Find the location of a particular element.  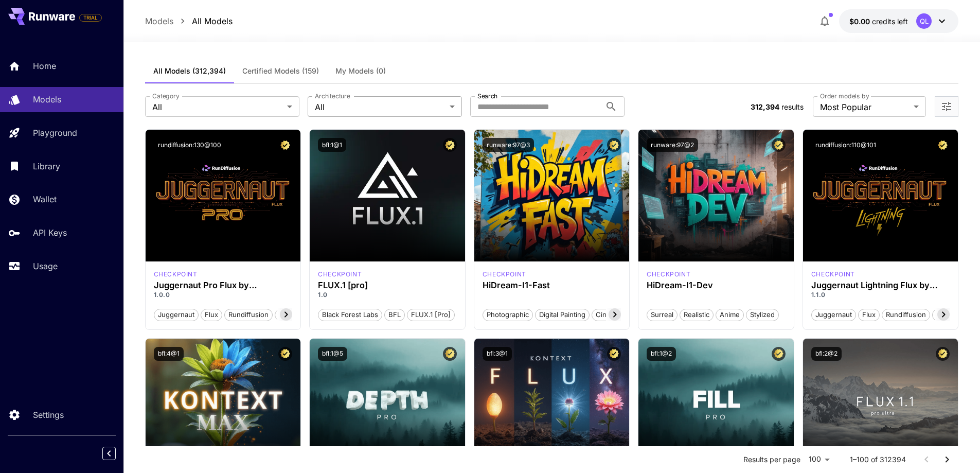

span: TRIAL is located at coordinates (91, 18).